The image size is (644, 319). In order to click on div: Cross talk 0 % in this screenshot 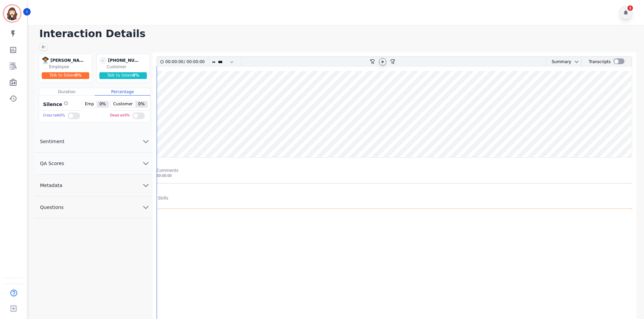, I will do `click(54, 115)`.